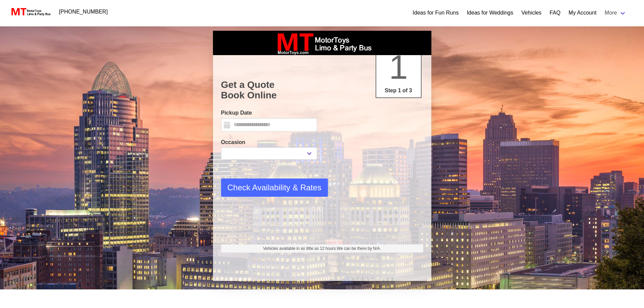  What do you see at coordinates (322, 43) in the screenshot?
I see `img: box_logo_brand.jpeg` at bounding box center [322, 43].